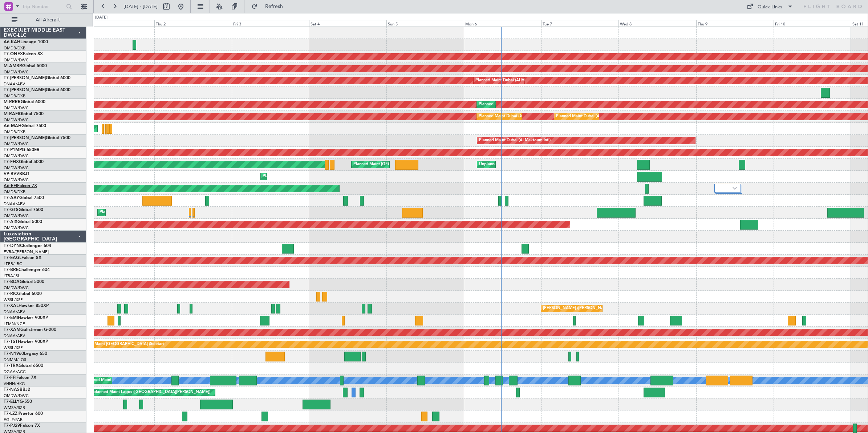 The width and height of the screenshot is (868, 433). I want to click on div: Fri 3, so click(270, 24).